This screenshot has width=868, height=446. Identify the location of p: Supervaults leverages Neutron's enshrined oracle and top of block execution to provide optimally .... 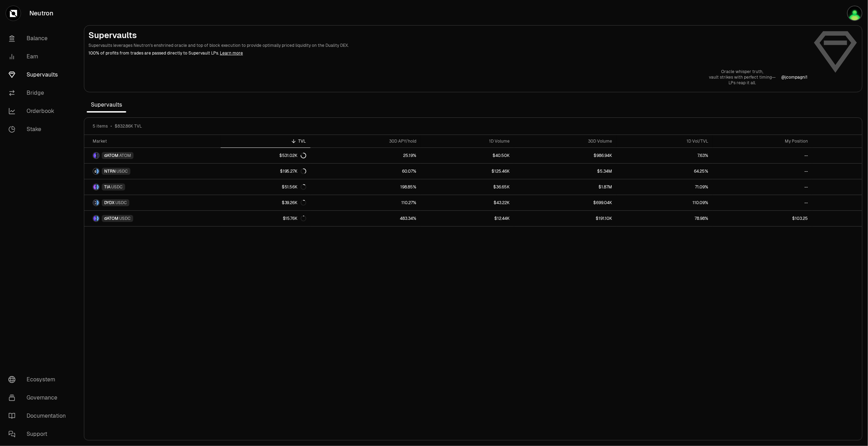
(448, 46).